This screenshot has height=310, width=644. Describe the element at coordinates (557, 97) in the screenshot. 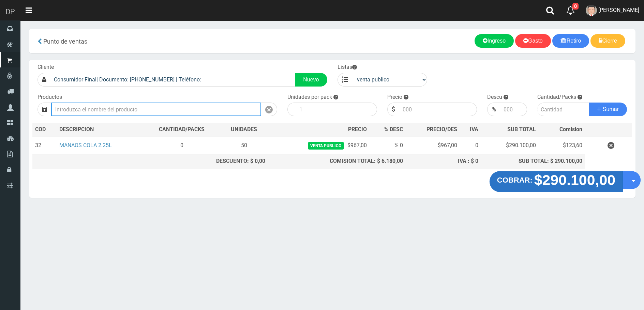

I see `label: Cantidad/Packs` at that location.